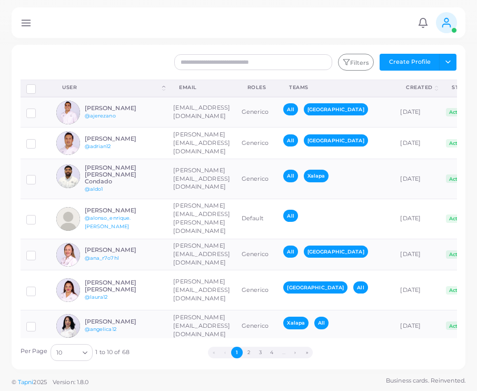 The image size is (477, 391). Describe the element at coordinates (296, 353) in the screenshot. I see `button: Go to next page` at that location.